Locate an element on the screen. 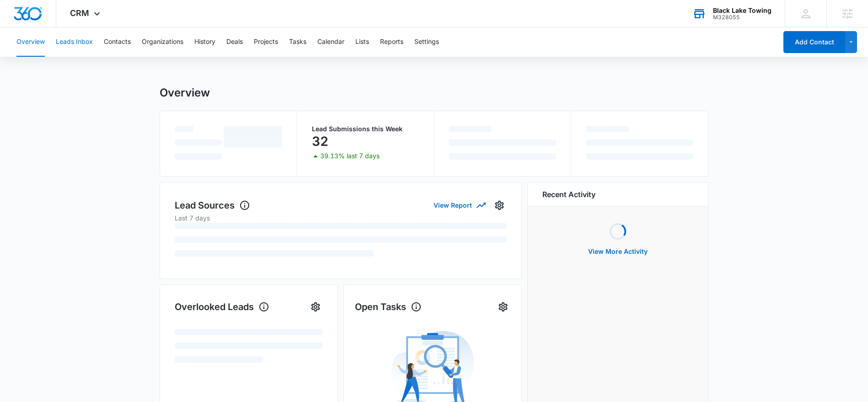  button: View Report is located at coordinates (459, 205).